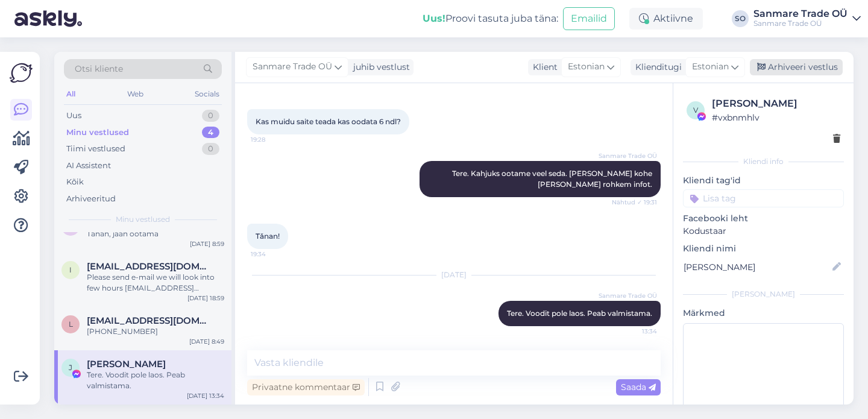  What do you see at coordinates (328, 121) in the screenshot?
I see `span: Kas muidu saite teada kas oodata 6 ndl?` at bounding box center [328, 121].